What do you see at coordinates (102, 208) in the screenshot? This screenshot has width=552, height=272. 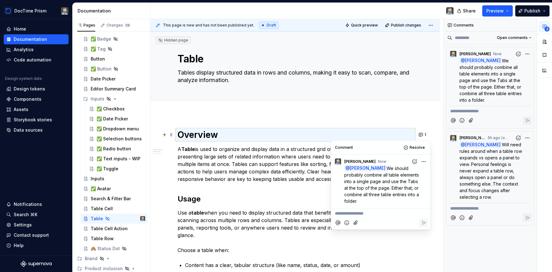 I see `div: Table Cell` at bounding box center [102, 208].